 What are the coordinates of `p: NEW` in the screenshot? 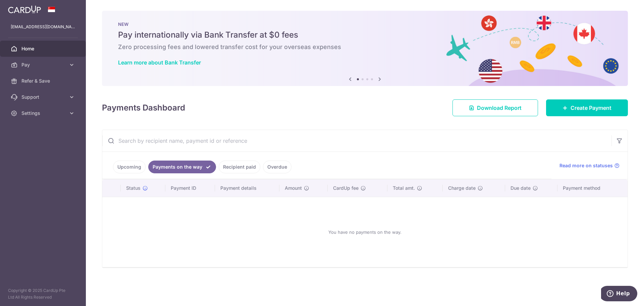 It's located at (365, 25).